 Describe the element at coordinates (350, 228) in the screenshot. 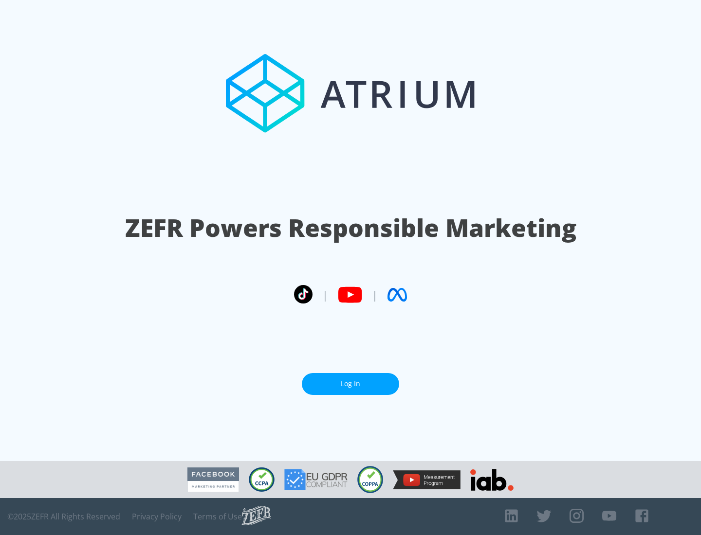

I see `h1: ZEFR Powers Responsible Marketing` at that location.